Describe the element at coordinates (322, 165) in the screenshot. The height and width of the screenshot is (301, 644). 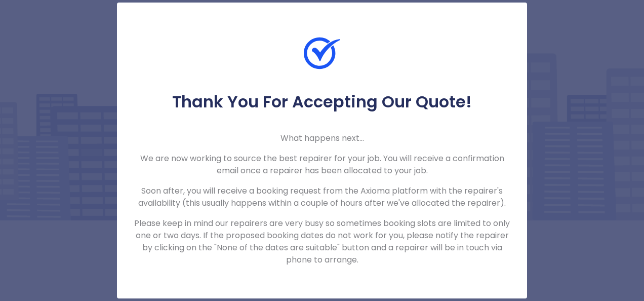
I see `p: We are now working to source the best repairer for your job. You will receive a confirmation emai...` at that location.